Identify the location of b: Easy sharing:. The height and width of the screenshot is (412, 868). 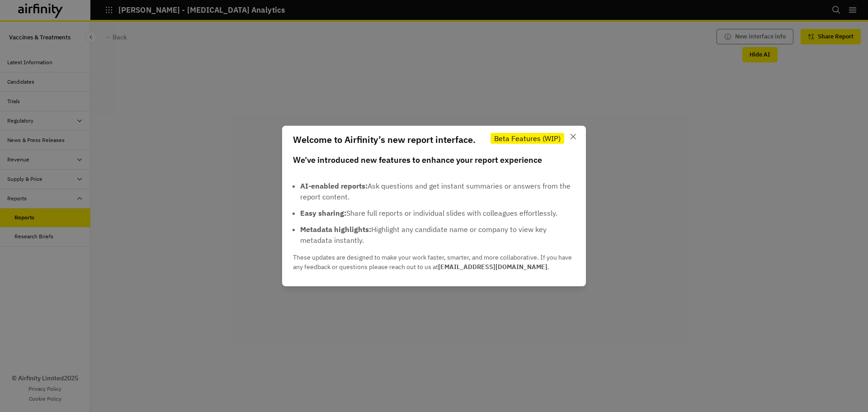
(324, 213).